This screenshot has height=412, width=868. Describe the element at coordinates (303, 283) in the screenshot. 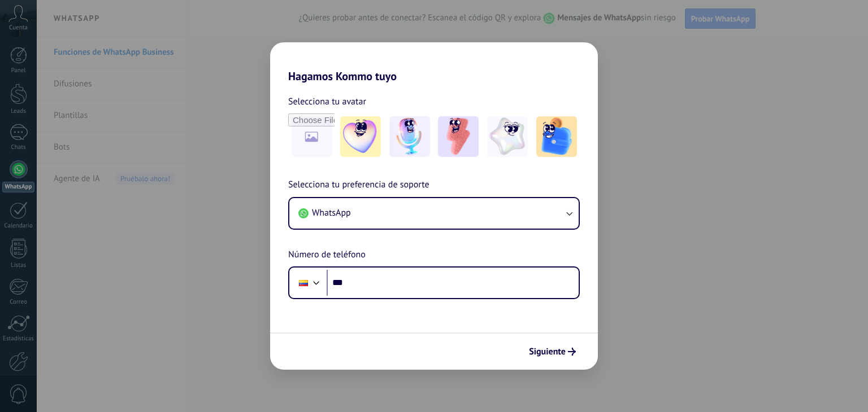

I see `div: Colombia: + 57` at that location.